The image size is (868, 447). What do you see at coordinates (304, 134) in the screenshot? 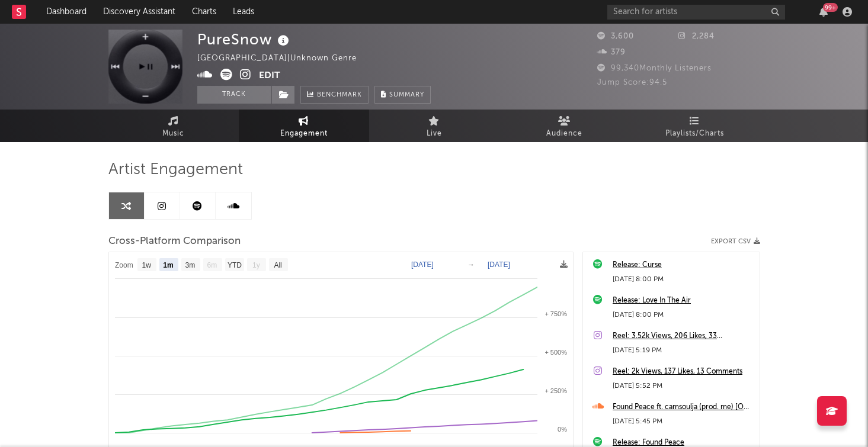
I see `span: Engagement` at bounding box center [304, 134].